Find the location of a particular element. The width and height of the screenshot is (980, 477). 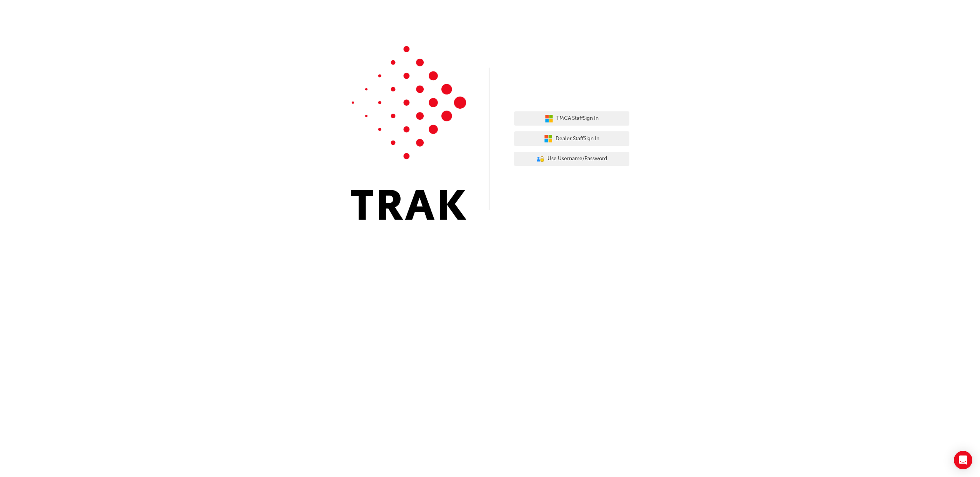

span: Use Username/Password is located at coordinates (577, 159).